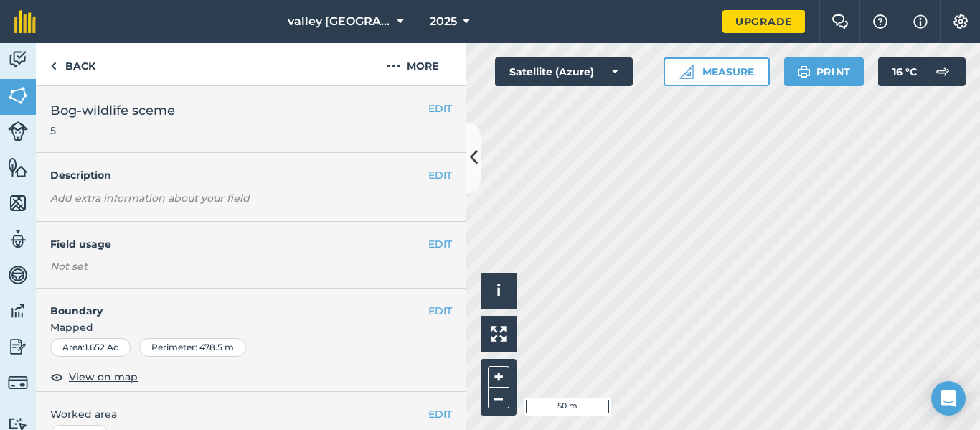 The image size is (980, 430). What do you see at coordinates (251, 414) in the screenshot?
I see `span: Worked area` at bounding box center [251, 414].